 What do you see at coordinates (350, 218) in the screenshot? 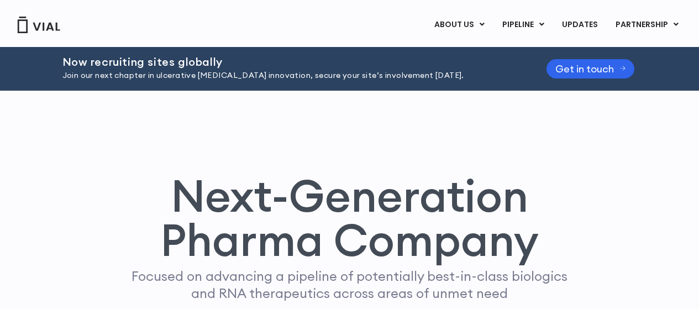
I see `h1: Next-Generation Pharma Company` at bounding box center [350, 218].